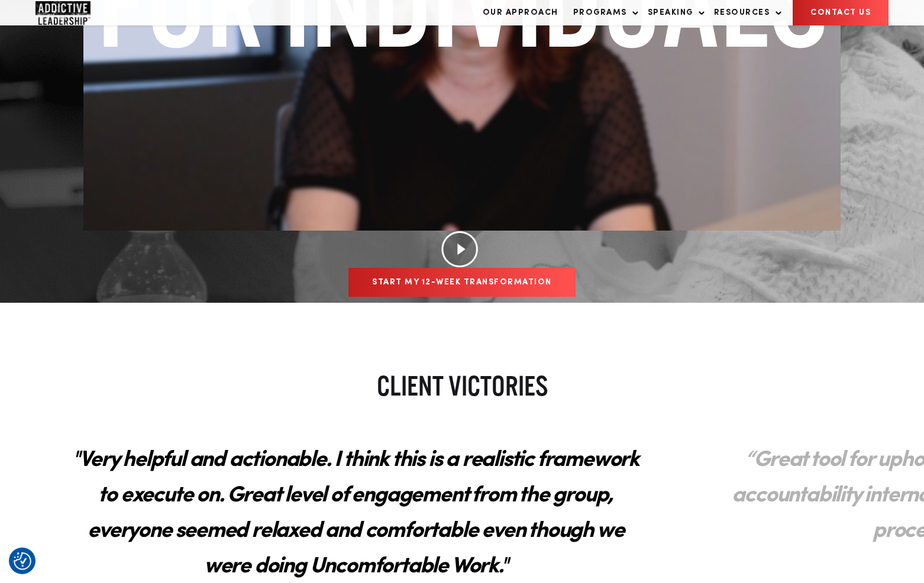 Image resolution: width=924 pixels, height=583 pixels. I want to click on a: Home, so click(71, 13).